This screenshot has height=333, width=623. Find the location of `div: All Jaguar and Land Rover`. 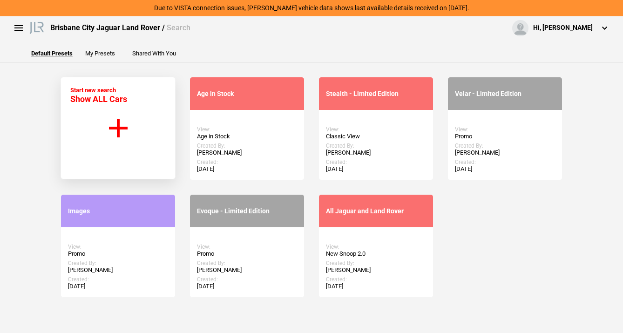

div: All Jaguar and Land Rover is located at coordinates (376, 211).